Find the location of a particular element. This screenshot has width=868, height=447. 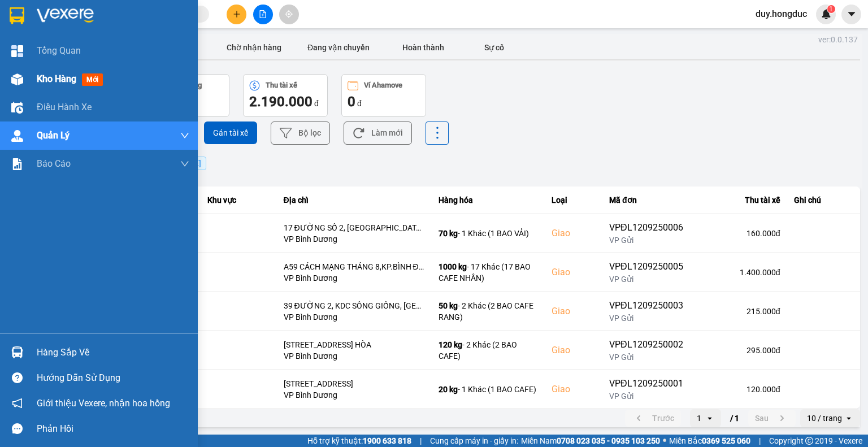

div: VPĐL1209250003 is located at coordinates (646, 306).